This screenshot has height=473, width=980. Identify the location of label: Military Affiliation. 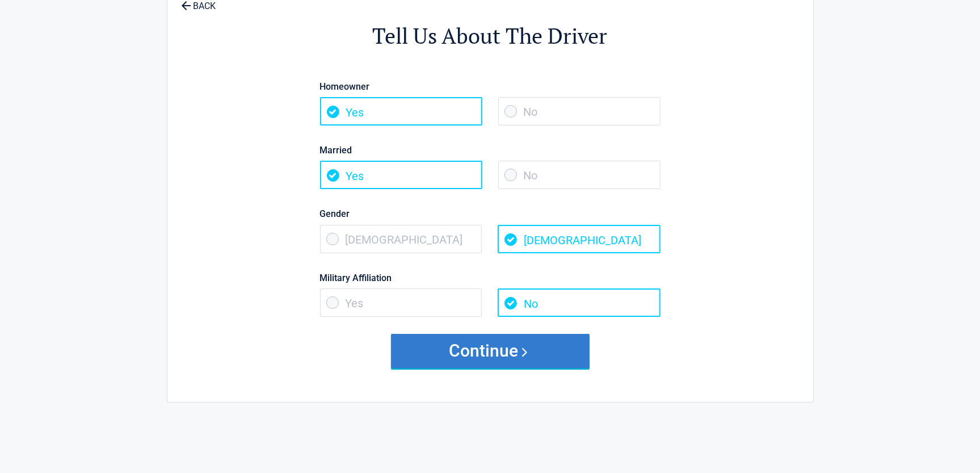
(490, 278).